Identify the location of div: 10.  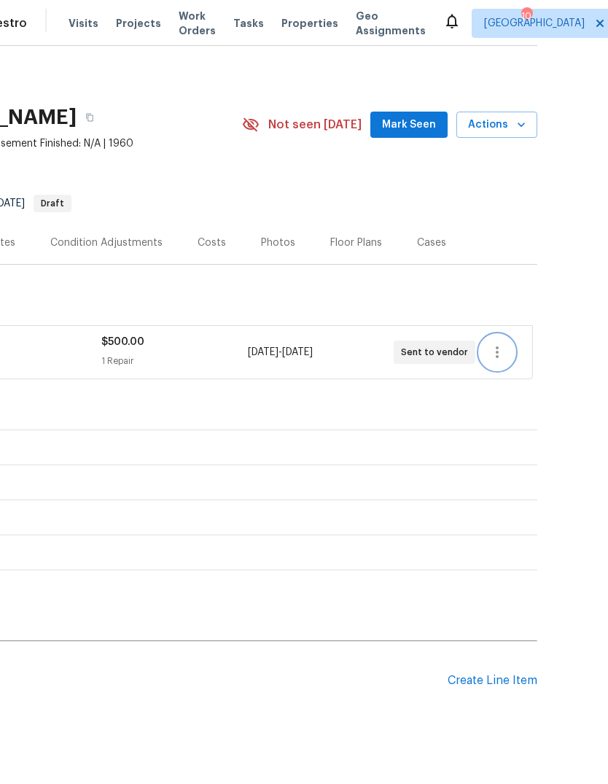
(526, 16).